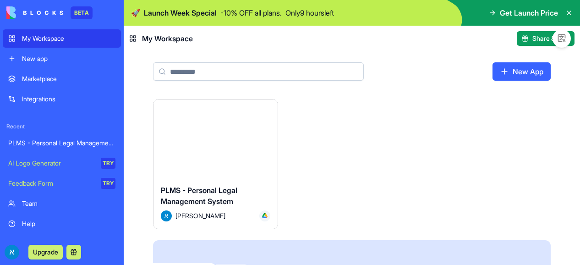  Describe the element at coordinates (69, 38) in the screenshot. I see `div: My Workspace` at that location.